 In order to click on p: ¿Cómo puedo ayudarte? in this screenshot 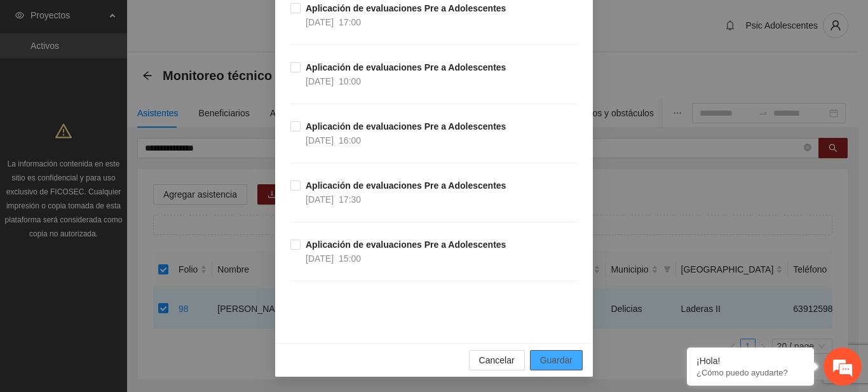, I will do `click(750, 372)`.